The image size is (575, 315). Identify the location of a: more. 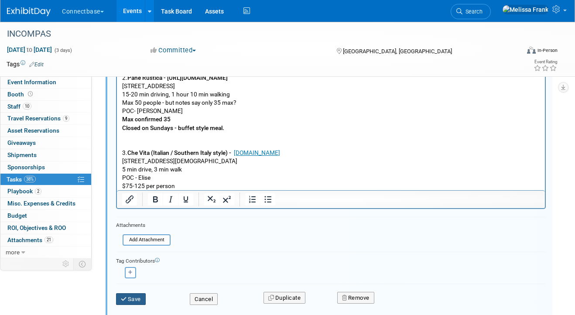
(46, 252).